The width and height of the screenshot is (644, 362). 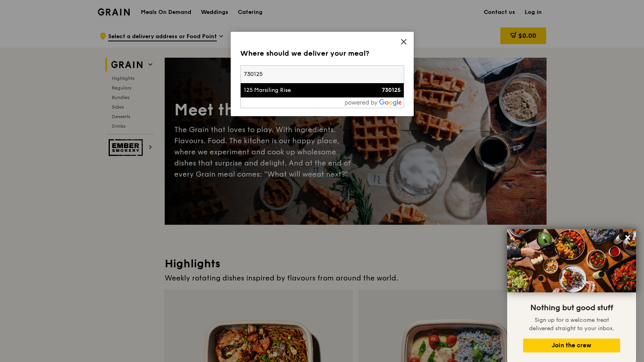 What do you see at coordinates (391, 90) in the screenshot?
I see `strong: 730125` at bounding box center [391, 90].